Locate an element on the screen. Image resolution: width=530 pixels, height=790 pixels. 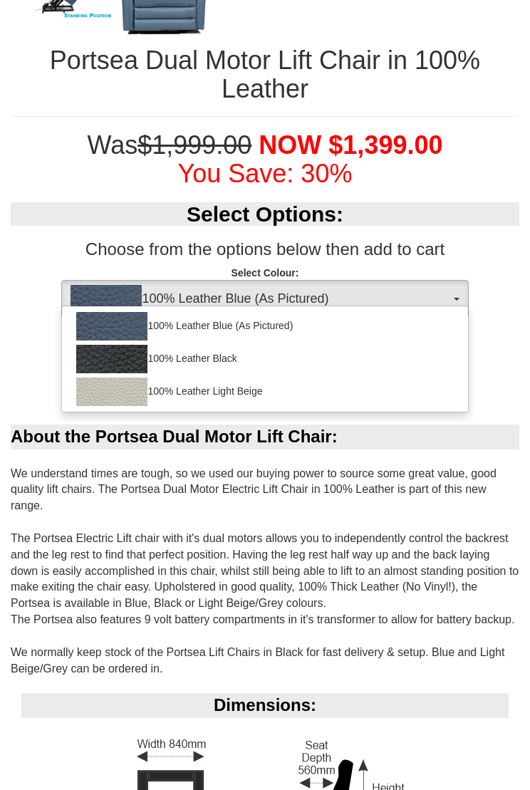
a: 100% Leather Black is located at coordinates (264, 359).